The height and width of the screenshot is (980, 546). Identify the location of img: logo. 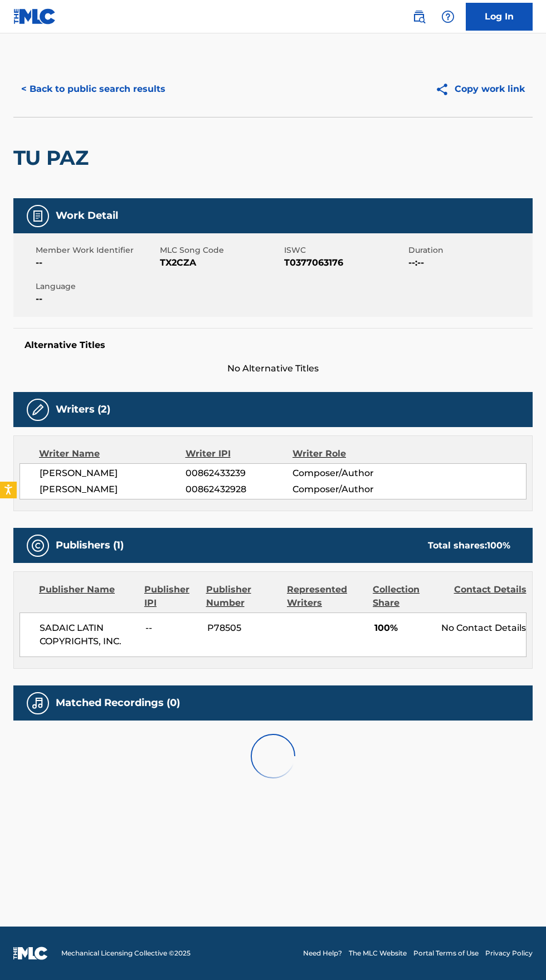
(30, 953).